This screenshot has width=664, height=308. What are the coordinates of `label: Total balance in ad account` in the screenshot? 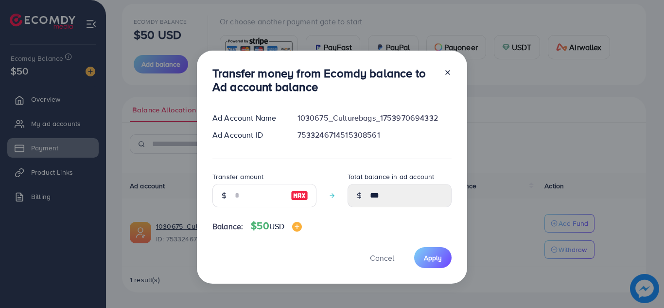 It's located at (391, 176).